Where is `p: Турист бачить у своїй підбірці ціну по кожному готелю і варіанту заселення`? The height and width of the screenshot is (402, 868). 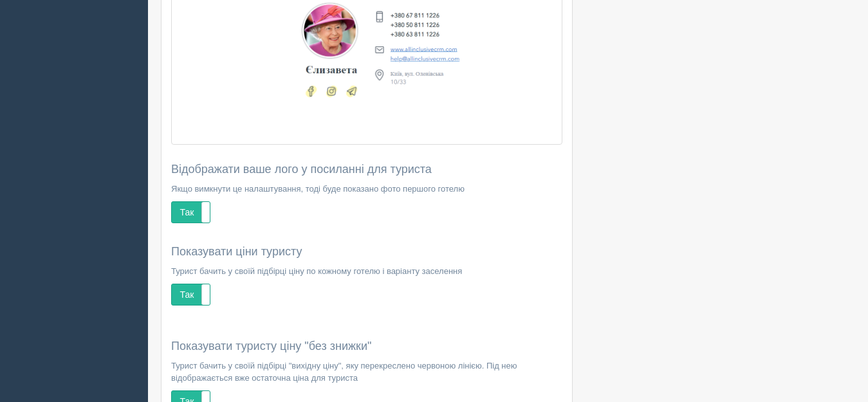
p: Турист бачить у своїй підбірці ціну по кожному готелю і варіанту заселення is located at coordinates (366, 271).